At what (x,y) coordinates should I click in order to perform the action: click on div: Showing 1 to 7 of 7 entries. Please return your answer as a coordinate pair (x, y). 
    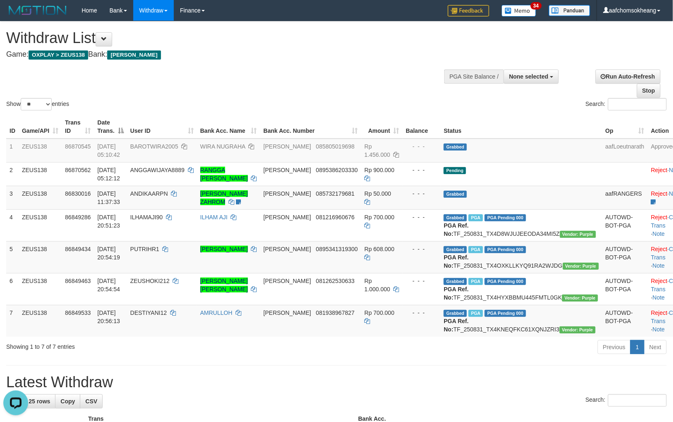
    Looking at the image, I should click on (140, 345).